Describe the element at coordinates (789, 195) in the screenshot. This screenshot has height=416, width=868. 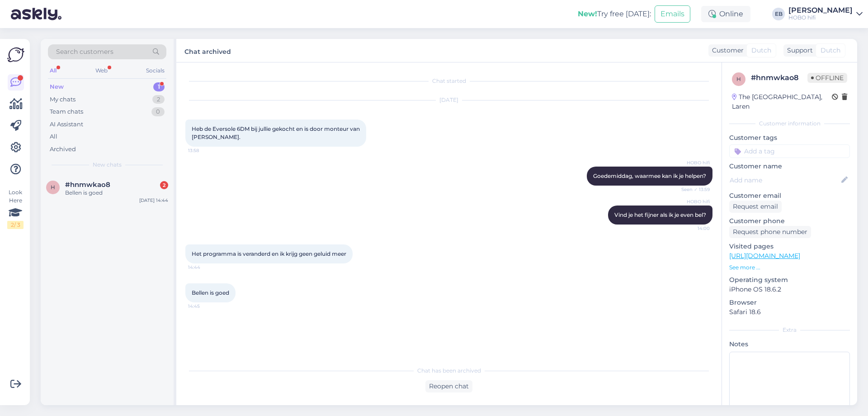
I see `p: Customer email` at that location.